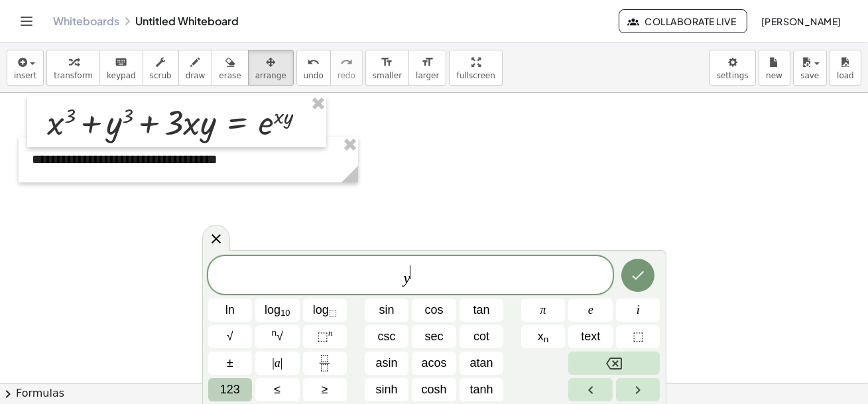  I want to click on button: π, so click(542, 310).